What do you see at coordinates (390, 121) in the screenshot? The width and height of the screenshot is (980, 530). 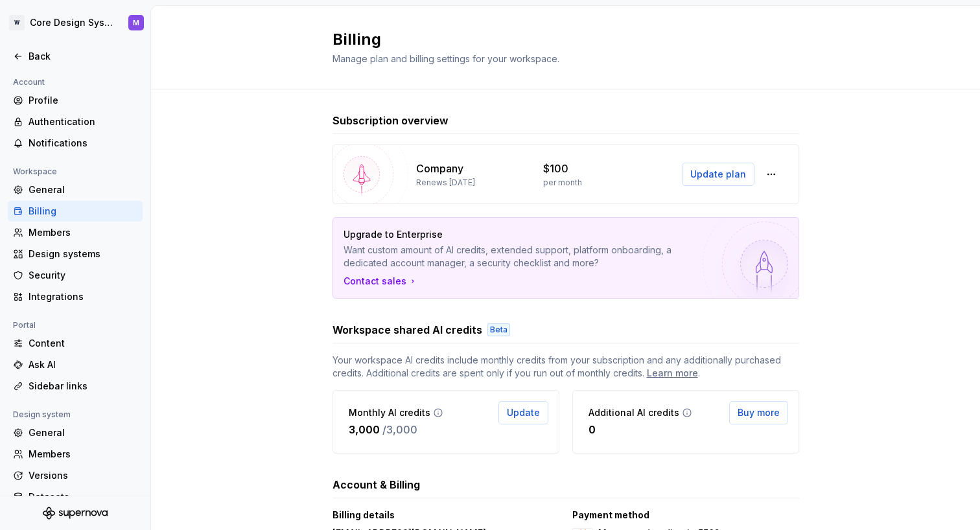 I see `h3: Subscription overview` at bounding box center [390, 121].